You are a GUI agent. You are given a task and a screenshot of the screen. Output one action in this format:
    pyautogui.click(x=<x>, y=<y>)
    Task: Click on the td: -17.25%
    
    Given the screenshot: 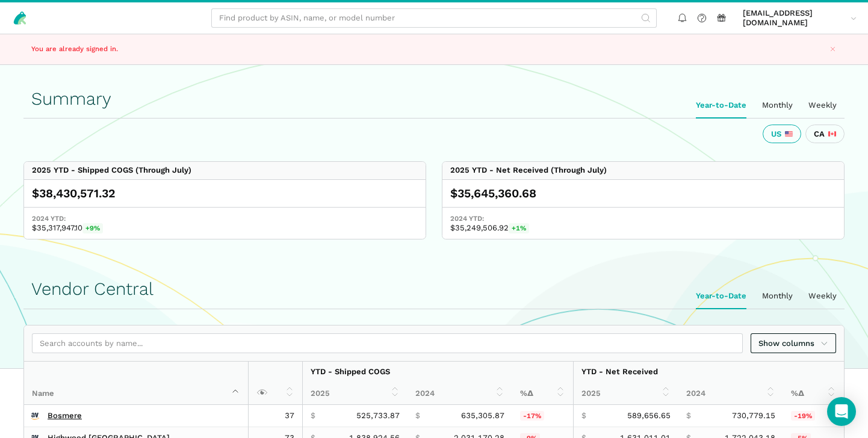 What is the action you would take?
    pyautogui.click(x=542, y=416)
    